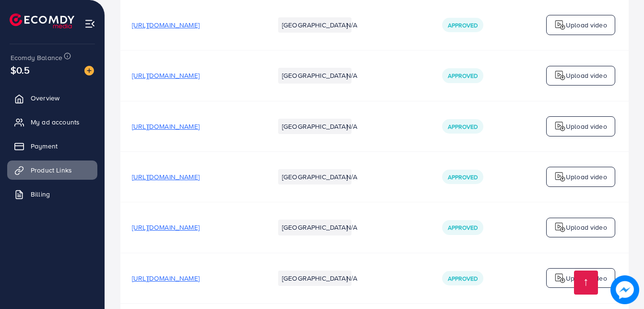 Image resolution: width=644 pixels, height=309 pixels. What do you see at coordinates (20, 69) in the screenshot?
I see `span: $0.5` at bounding box center [20, 69].